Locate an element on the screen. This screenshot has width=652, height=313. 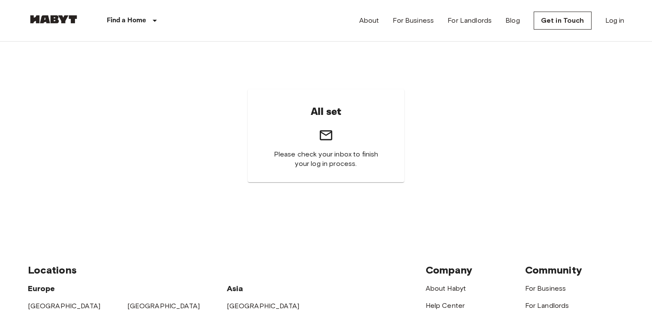
h6: All set is located at coordinates (326, 112).